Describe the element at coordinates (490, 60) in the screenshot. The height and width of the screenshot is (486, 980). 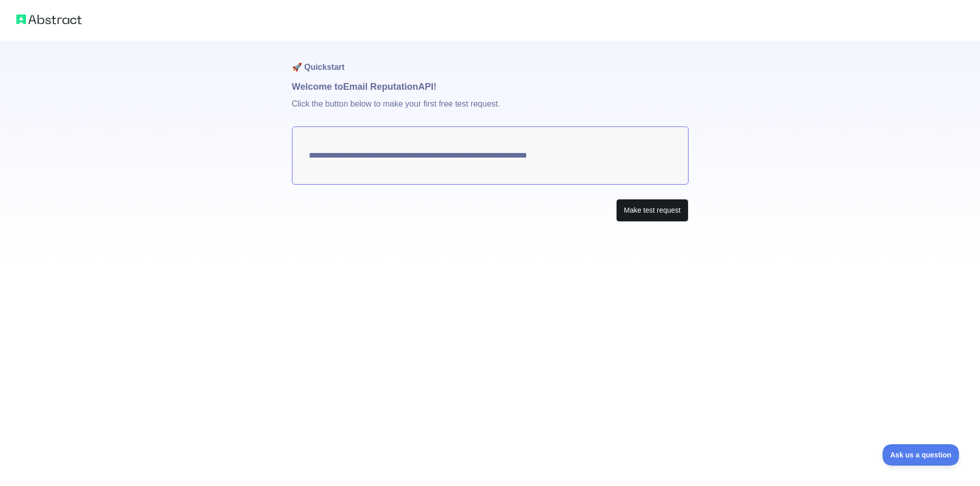
I see `h1: 🚀 Quickstart` at that location.